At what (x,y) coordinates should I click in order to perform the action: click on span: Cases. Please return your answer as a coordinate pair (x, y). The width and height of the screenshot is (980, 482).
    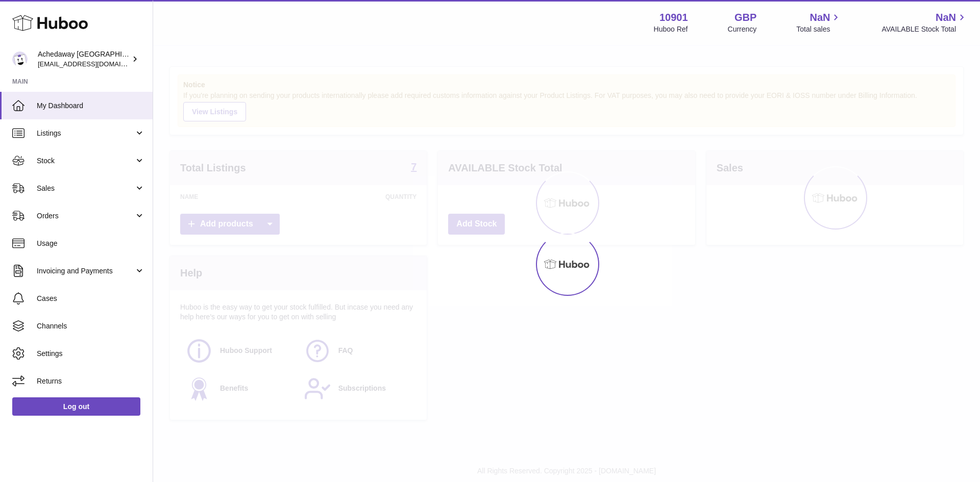
    Looking at the image, I should click on (91, 299).